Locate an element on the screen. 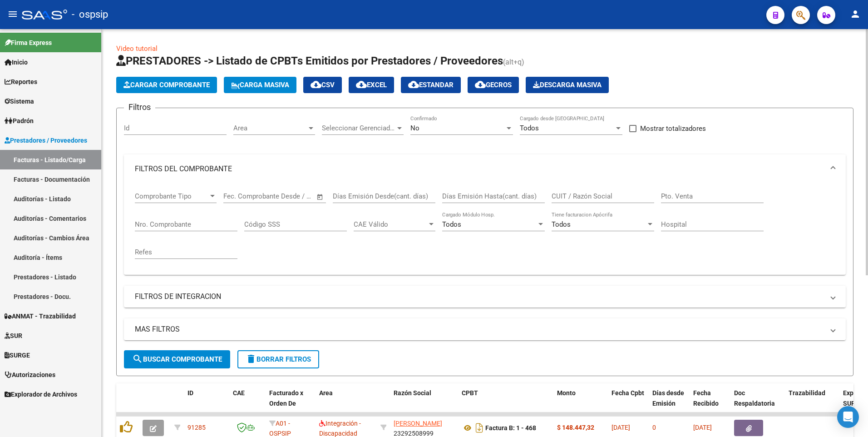 The height and width of the screenshot is (437, 868). span: Firma Express is located at coordinates (28, 42).